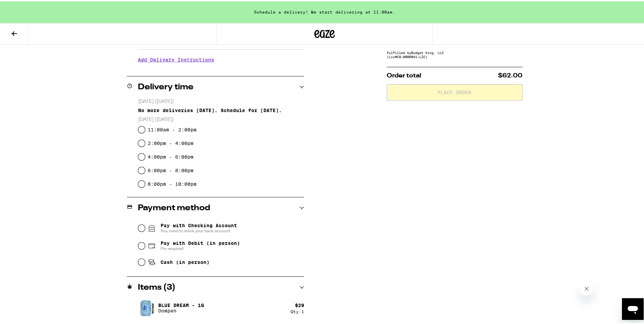 The height and width of the screenshot is (324, 644). What do you see at coordinates (174, 207) in the screenshot?
I see `h2: Payment method` at bounding box center [174, 207].